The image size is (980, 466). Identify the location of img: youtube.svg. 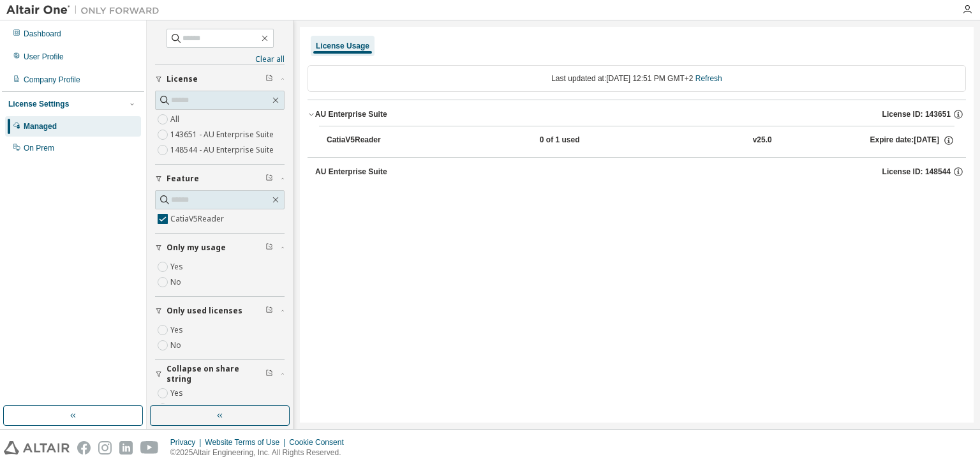
(150, 447).